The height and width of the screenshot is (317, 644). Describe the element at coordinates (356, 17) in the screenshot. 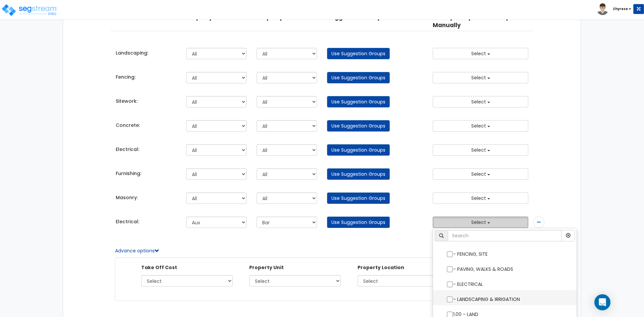

I see `b: Suggestion Groups` at that location.